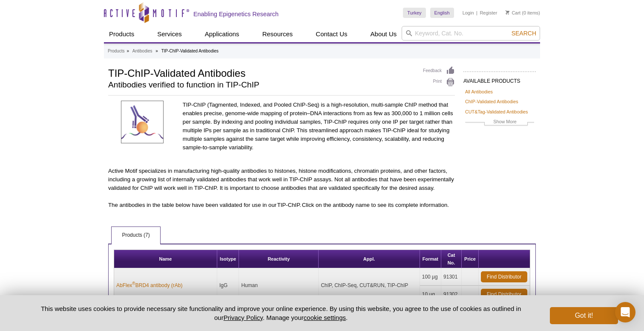  I want to click on th: Price, so click(470, 259).